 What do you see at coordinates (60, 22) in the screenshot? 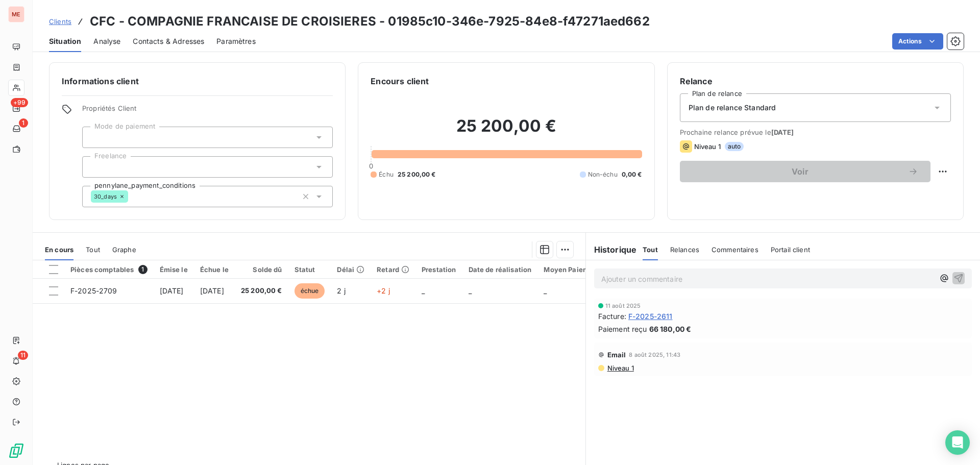
I see `a: Clients` at bounding box center [60, 22].